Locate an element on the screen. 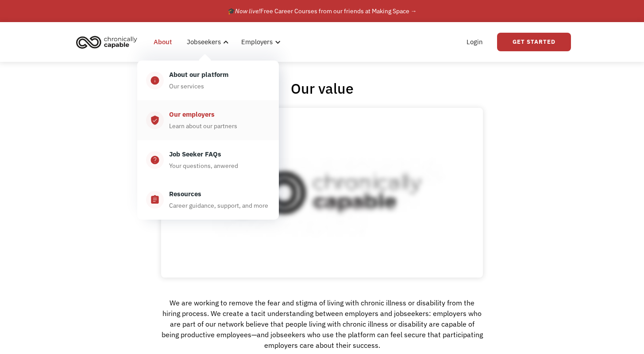  div: info is located at coordinates (155, 81).